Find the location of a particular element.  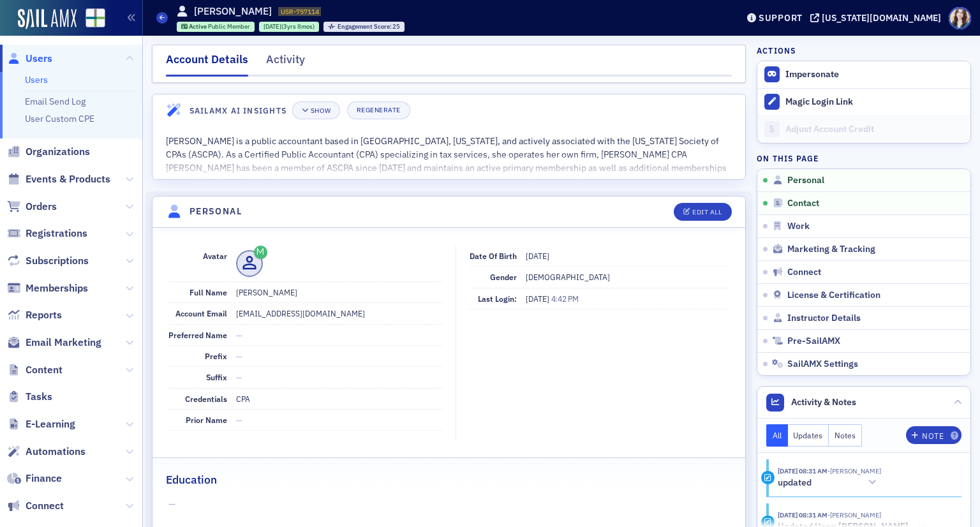

span: Tasks is located at coordinates (39, 397).